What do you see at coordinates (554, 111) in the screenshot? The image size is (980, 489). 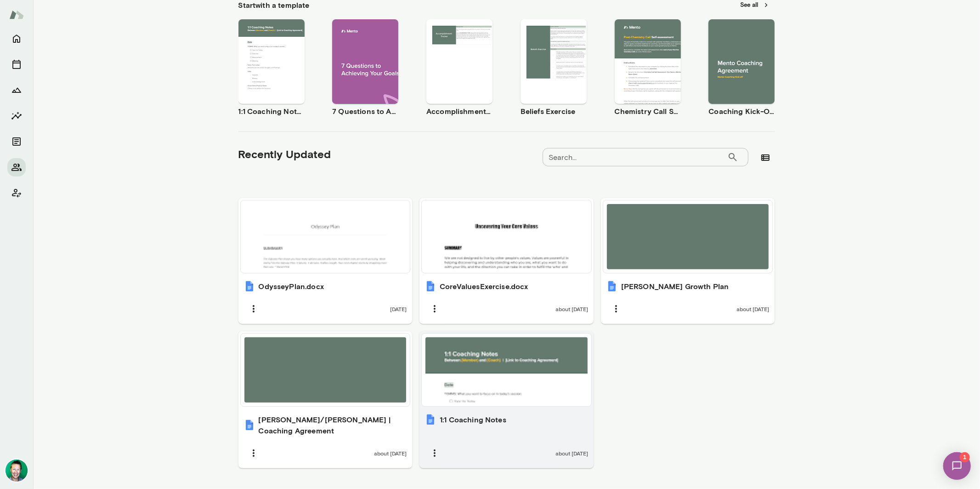 I see `h6: Beliefs Exercise` at bounding box center [554, 111].